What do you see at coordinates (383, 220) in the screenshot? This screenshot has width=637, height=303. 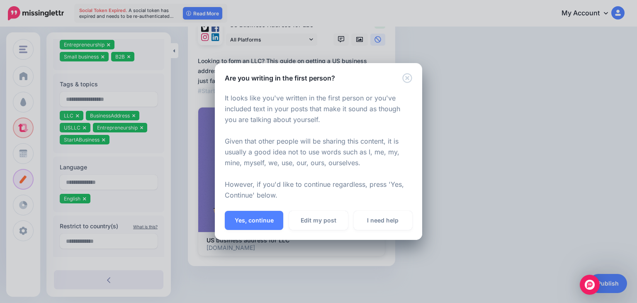 I see `a: I need help` at bounding box center [383, 220].